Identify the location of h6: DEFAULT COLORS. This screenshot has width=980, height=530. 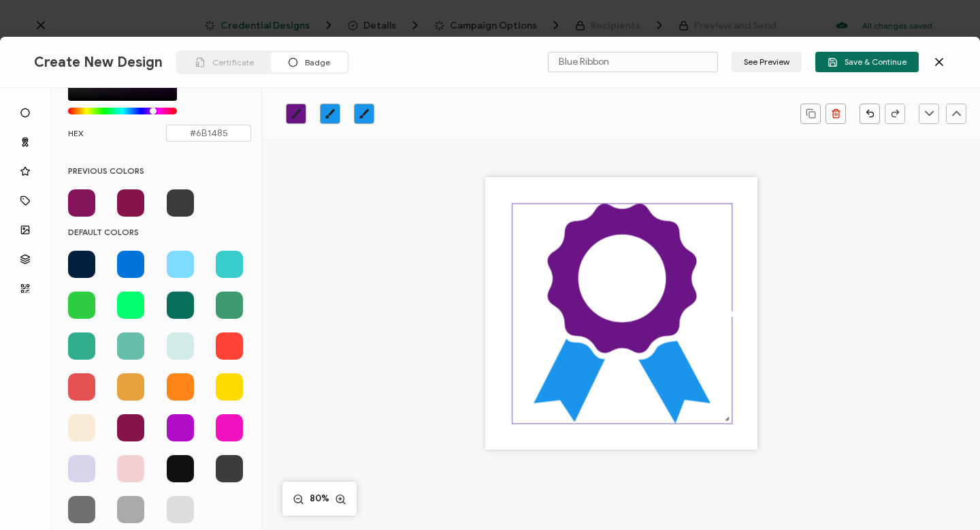
(160, 231).